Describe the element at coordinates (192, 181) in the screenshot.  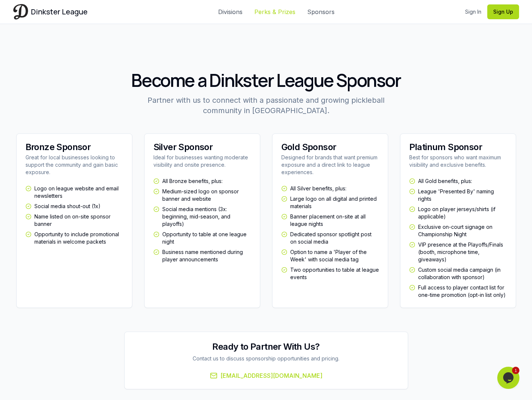
I see `span: All Bronze benefits, plus:` at that location.